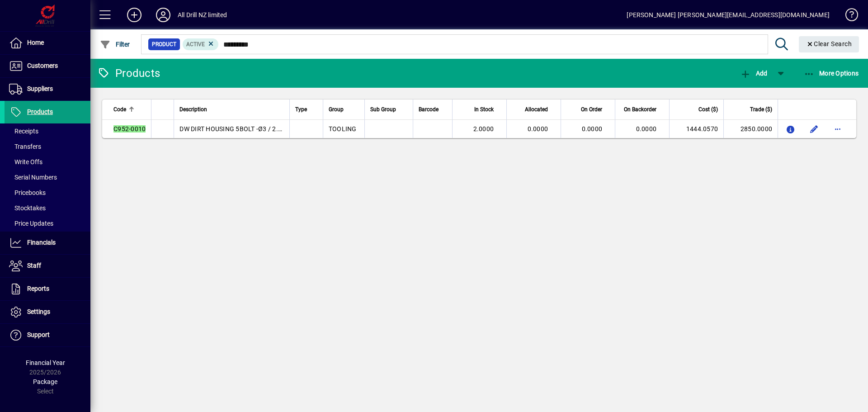 This screenshot has width=868, height=412. Describe the element at coordinates (48, 177) in the screenshot. I see `a: Serial Numbers` at that location.